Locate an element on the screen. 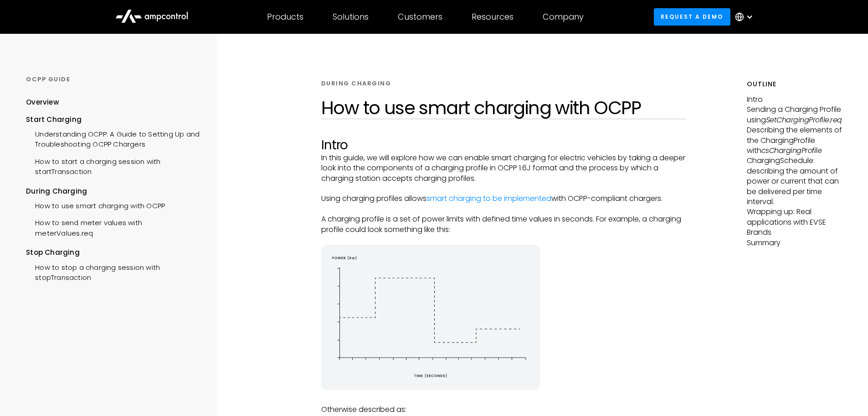 Image resolution: width=868 pixels, height=416 pixels. p: Wrapping up: Real applications with EVSE Brands is located at coordinates (794, 222).